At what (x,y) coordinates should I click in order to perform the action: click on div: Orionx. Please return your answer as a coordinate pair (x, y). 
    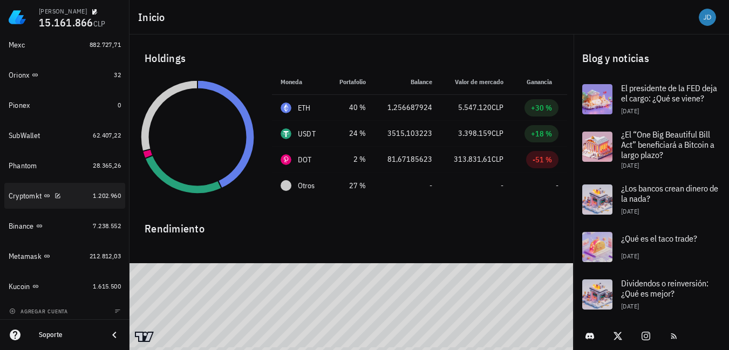
    Looking at the image, I should click on (19, 75).